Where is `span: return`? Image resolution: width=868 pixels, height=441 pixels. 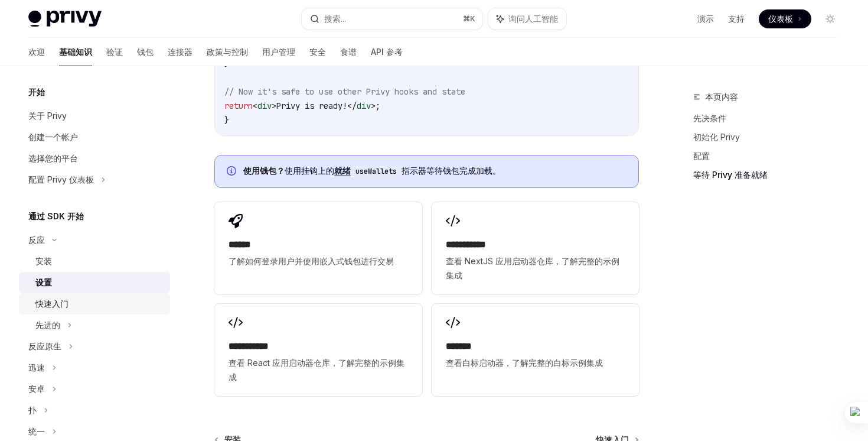 span: return is located at coordinates (239, 106).